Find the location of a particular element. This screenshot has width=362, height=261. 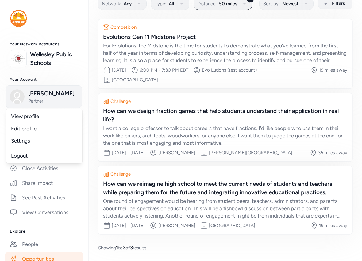

a: Respond to Invites is located at coordinates (44, 139).